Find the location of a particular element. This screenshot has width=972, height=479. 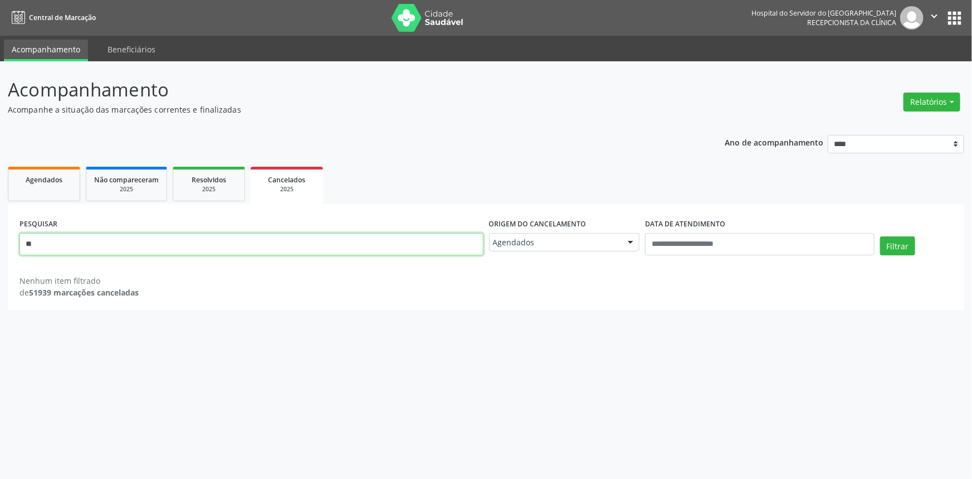

p: Acompanhe a situação das marcações correntes e finalizadas is located at coordinates (343, 109).